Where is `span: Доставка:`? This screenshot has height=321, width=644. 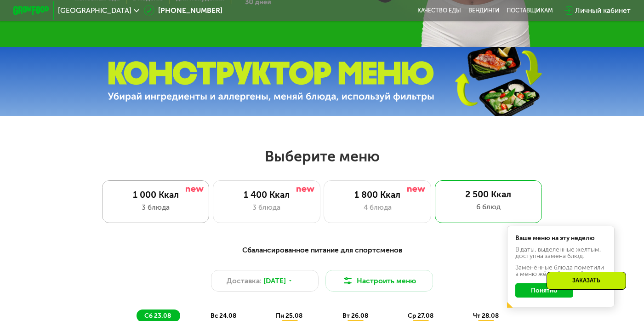 span: Доставка: is located at coordinates (244, 280).